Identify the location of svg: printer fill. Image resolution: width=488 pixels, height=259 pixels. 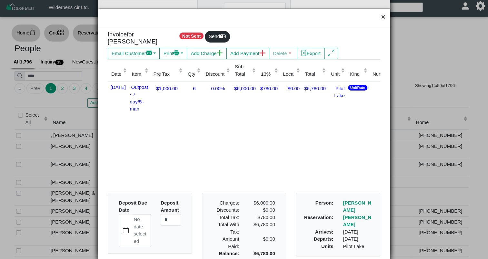
(176, 53).